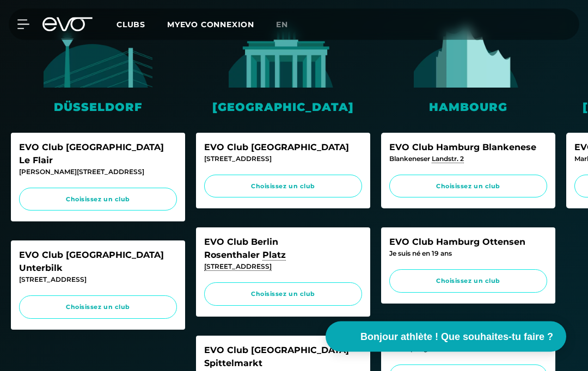 The height and width of the screenshot is (371, 588). I want to click on font: EVO Club Hamburg Blankenese, so click(463, 147).